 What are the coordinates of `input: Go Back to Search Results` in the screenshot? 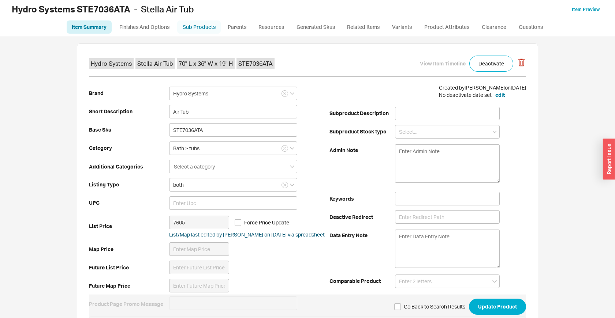 It's located at (397, 307).